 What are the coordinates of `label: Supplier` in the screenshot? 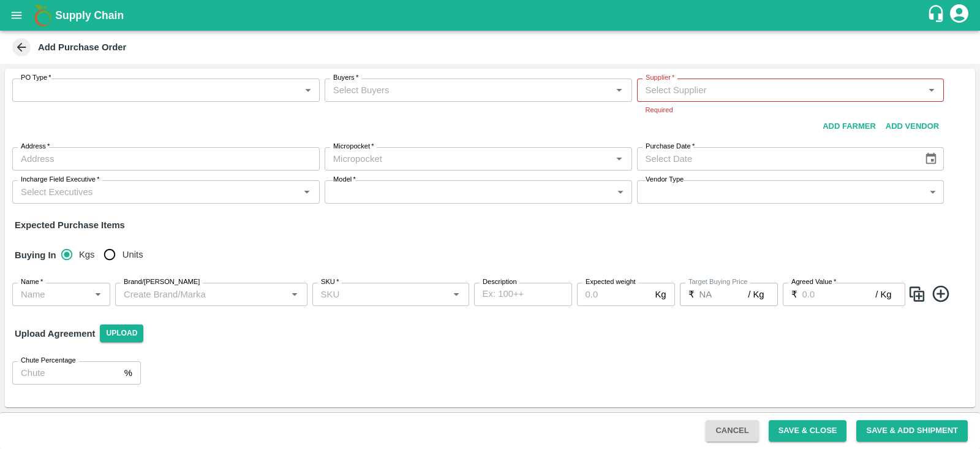 It's located at (660, 78).